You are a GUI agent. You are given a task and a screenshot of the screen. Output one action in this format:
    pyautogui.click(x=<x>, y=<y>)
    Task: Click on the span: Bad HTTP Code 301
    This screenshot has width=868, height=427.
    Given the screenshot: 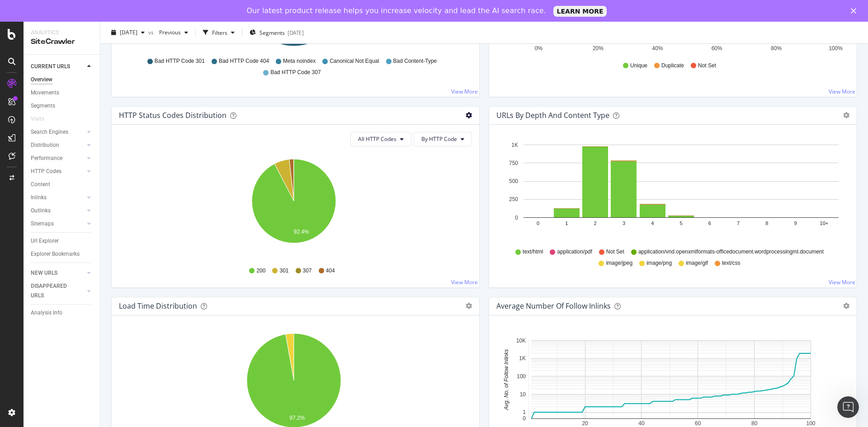 What is the action you would take?
    pyautogui.click(x=179, y=61)
    